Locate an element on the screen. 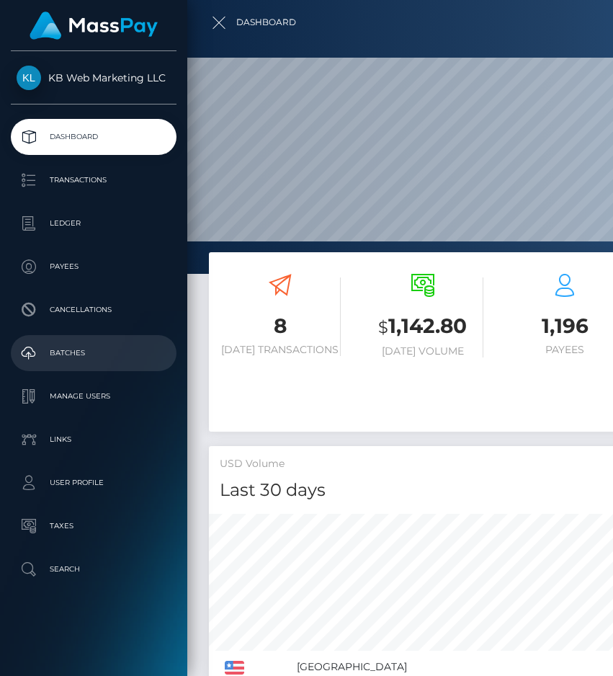 The height and width of the screenshot is (676, 613). a: Search is located at coordinates (94, 569).